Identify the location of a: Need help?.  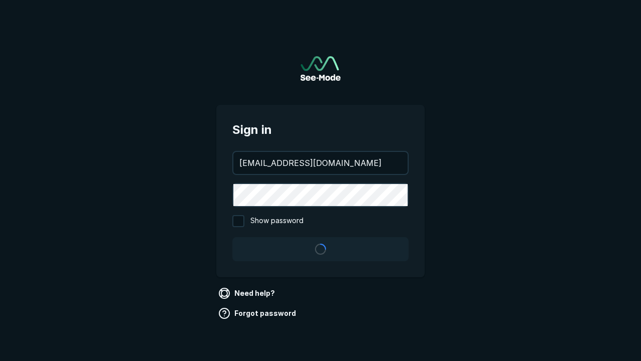
(247, 293).